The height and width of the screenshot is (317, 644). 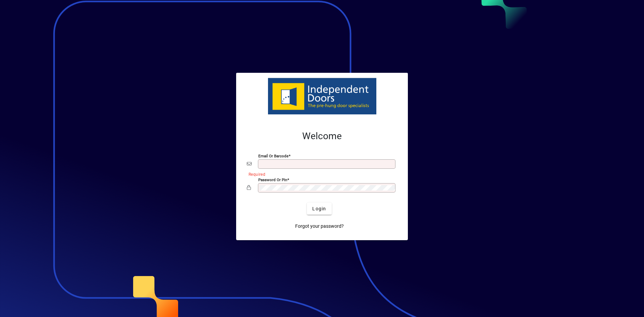 I want to click on mat-error: Required, so click(x=320, y=174).